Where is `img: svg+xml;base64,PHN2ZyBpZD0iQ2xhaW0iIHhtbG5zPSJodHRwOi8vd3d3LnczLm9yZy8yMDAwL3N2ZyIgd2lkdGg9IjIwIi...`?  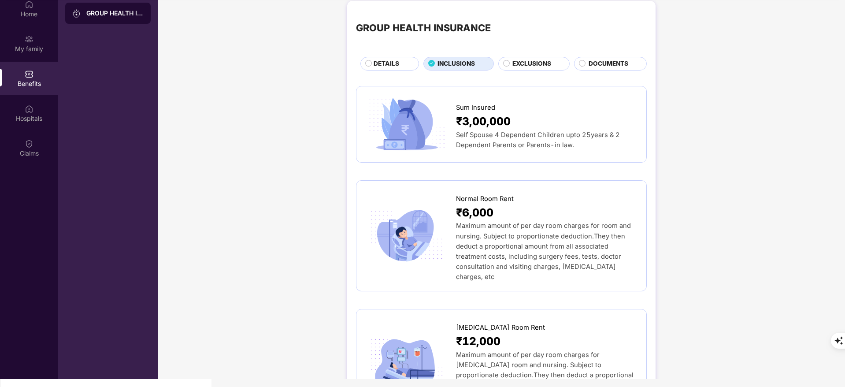
img: svg+xml;base64,PHN2ZyBpZD0iQ2xhaW0iIHhtbG5zPSJodHRwOi8vd3d3LnczLm9yZy8yMDAwL3N2ZyIgd2lkdGg9IjIwIi... is located at coordinates (29, 144).